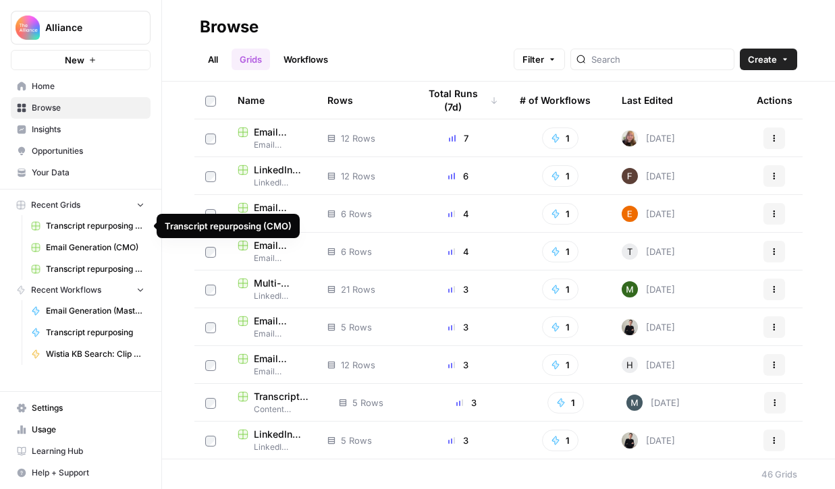 Image resolution: width=835 pixels, height=489 pixels. I want to click on a: Your Data, so click(80, 173).